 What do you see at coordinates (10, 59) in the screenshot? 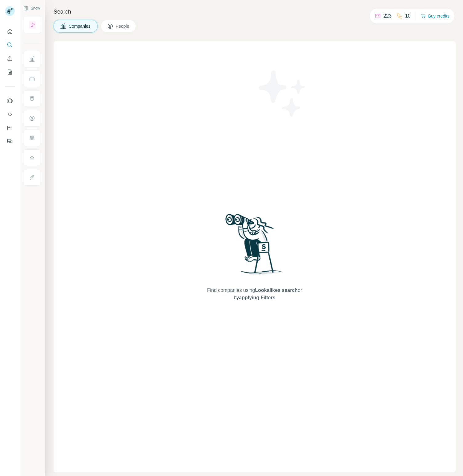
I see `button: Enrich CSV` at bounding box center [10, 59].